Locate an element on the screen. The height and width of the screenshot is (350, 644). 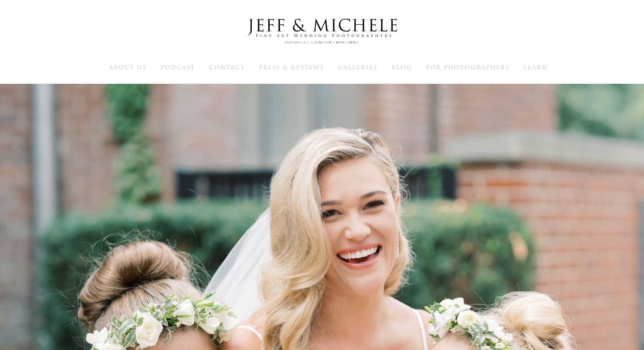
a: Press & Reviews is located at coordinates (291, 67).